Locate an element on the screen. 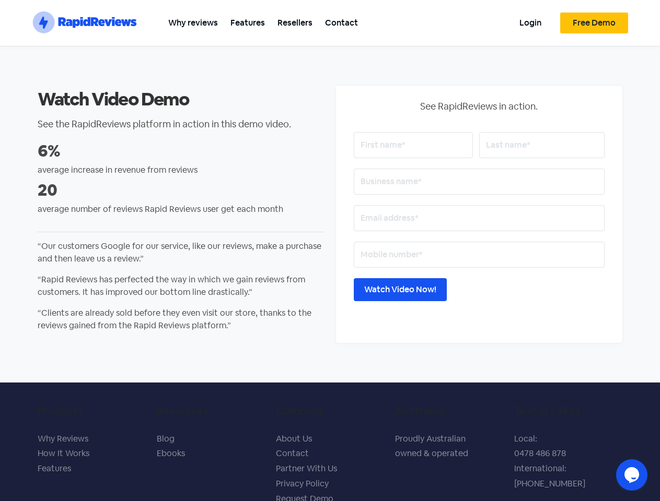  input: First name* is located at coordinates (413, 145).